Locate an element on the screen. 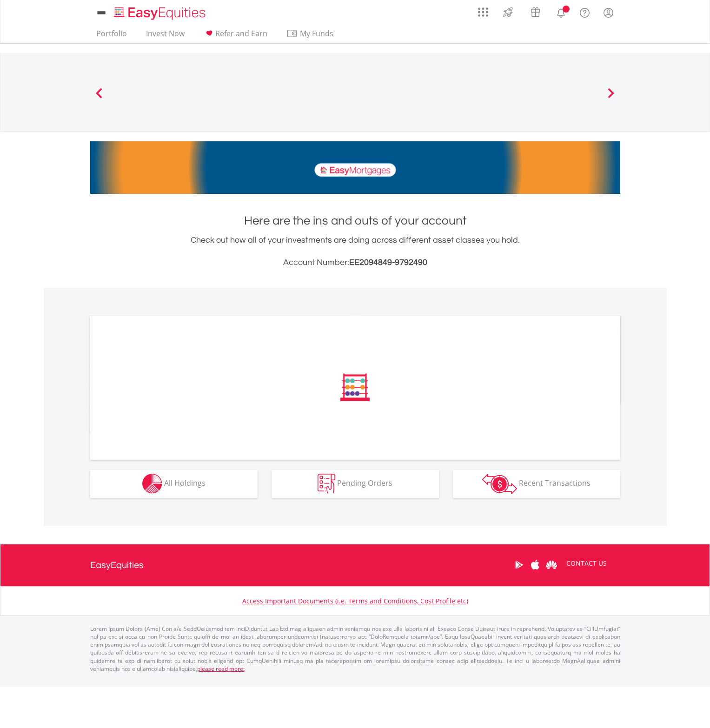 The width and height of the screenshot is (710, 728). img: holdings-wht.png is located at coordinates (152, 484).